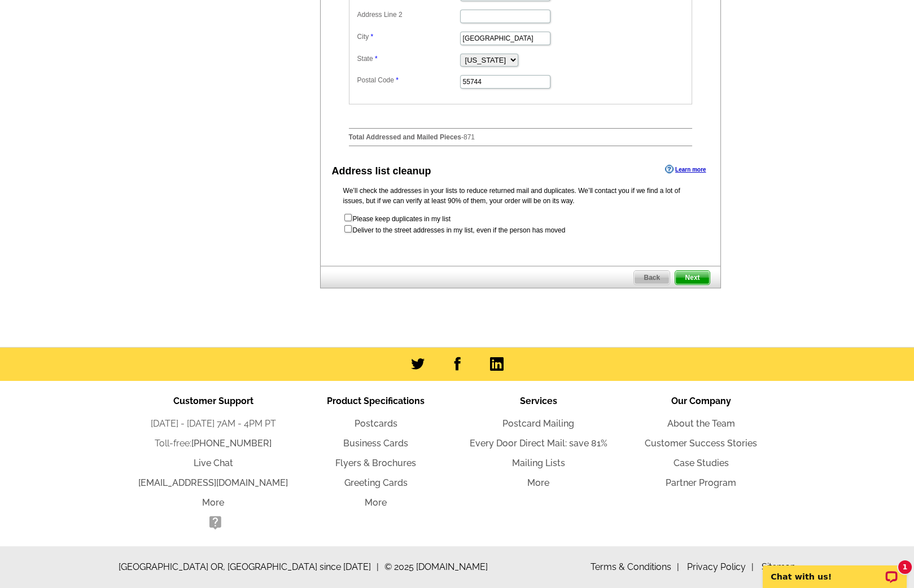 The width and height of the screenshot is (914, 588). I want to click on div: New messages notification, so click(150, 14).